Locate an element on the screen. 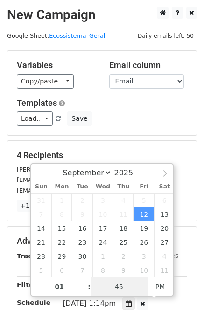  h2: New Campaign is located at coordinates (102, 15).